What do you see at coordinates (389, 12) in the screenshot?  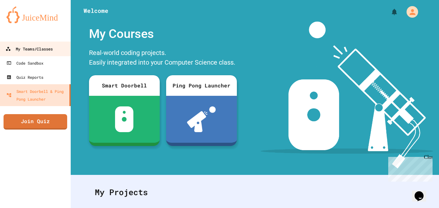 I see `div: My Notifications` at bounding box center [389, 12].